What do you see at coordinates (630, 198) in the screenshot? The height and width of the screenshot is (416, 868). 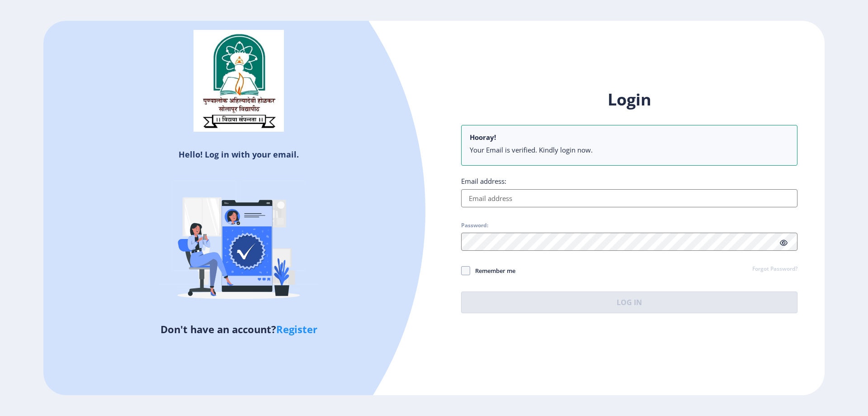 I see `input: Email address` at bounding box center [630, 198].